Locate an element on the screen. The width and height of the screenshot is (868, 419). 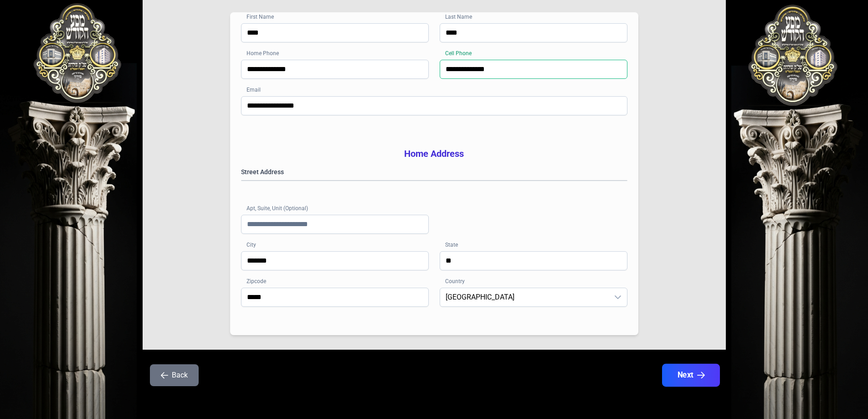
label: Street Address is located at coordinates (435, 172).